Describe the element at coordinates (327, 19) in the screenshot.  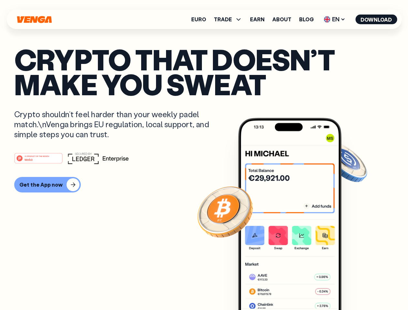
I see `img: flag-uk` at that location.